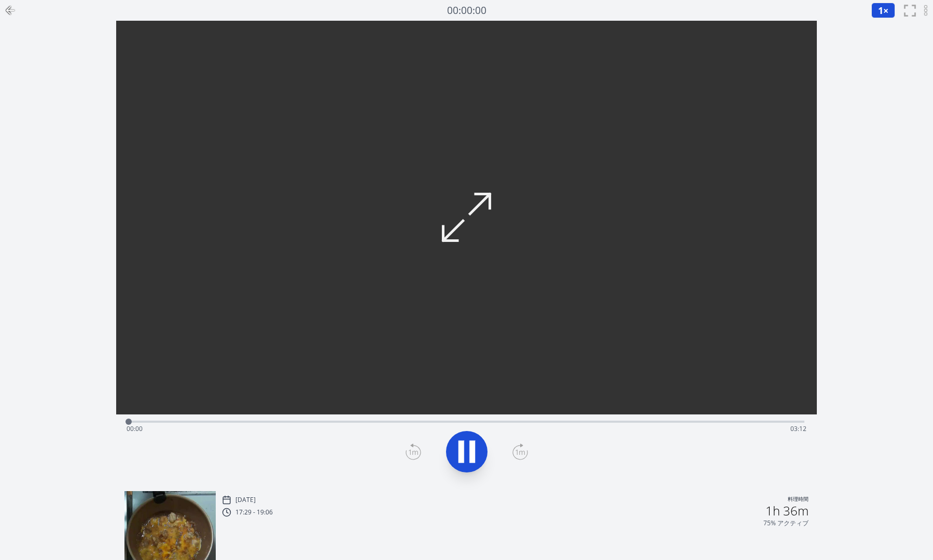 This screenshot has width=933, height=560. Describe the element at coordinates (798, 500) in the screenshot. I see `p: 料理時間` at that location.